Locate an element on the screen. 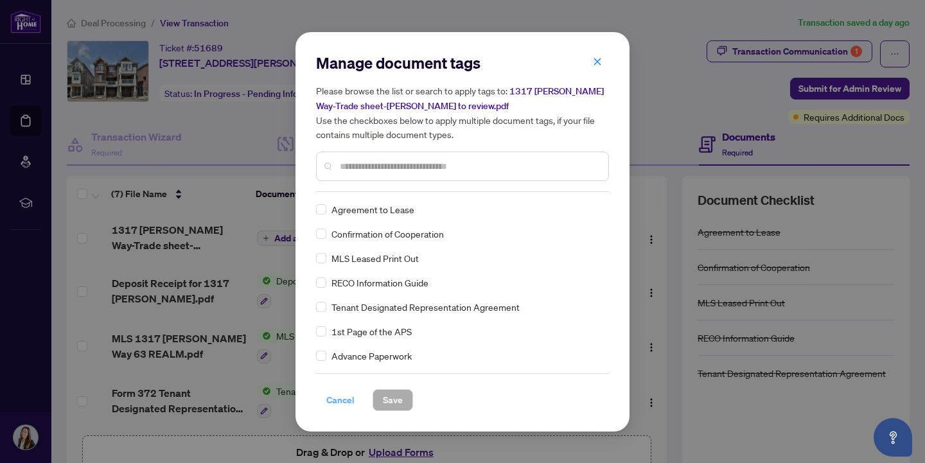  button: Save is located at coordinates (392, 400).